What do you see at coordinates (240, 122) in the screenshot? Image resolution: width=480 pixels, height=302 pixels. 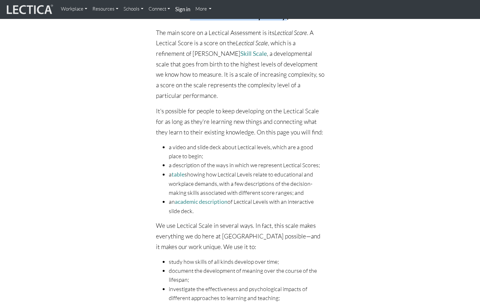 I see `p: It's possible for people to keep developing on the Lectical Scale for as long as they're learning...` at bounding box center [240, 122].